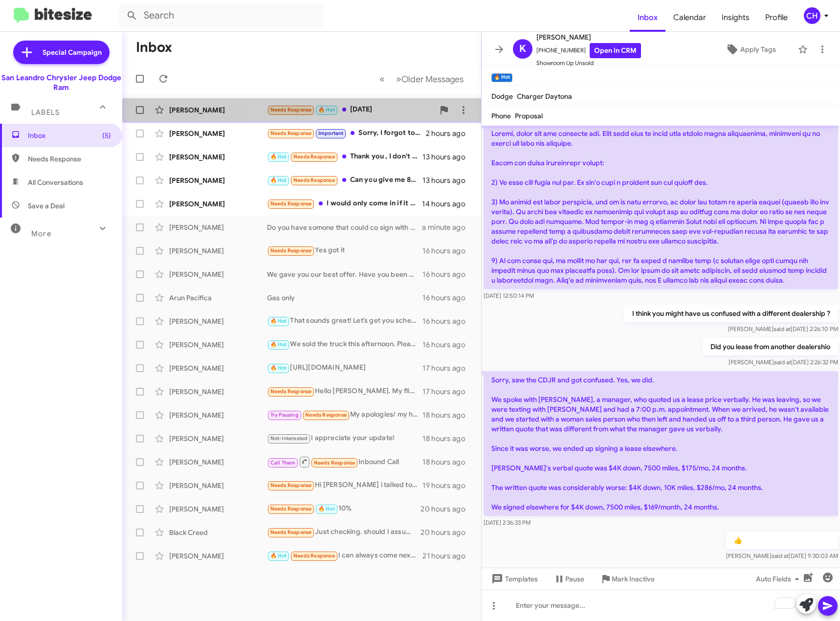 This screenshot has width=840, height=621. What do you see at coordinates (448, 180) in the screenshot?
I see `div: 13 hours ago` at bounding box center [448, 180].